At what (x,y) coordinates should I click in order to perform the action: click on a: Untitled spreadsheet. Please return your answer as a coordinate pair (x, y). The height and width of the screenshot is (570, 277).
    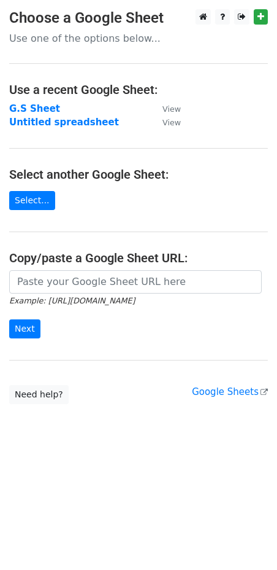
    Looking at the image, I should click on (64, 122).